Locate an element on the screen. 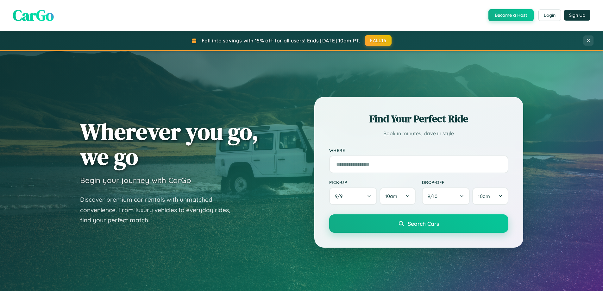  label: Where is located at coordinates (419, 150).